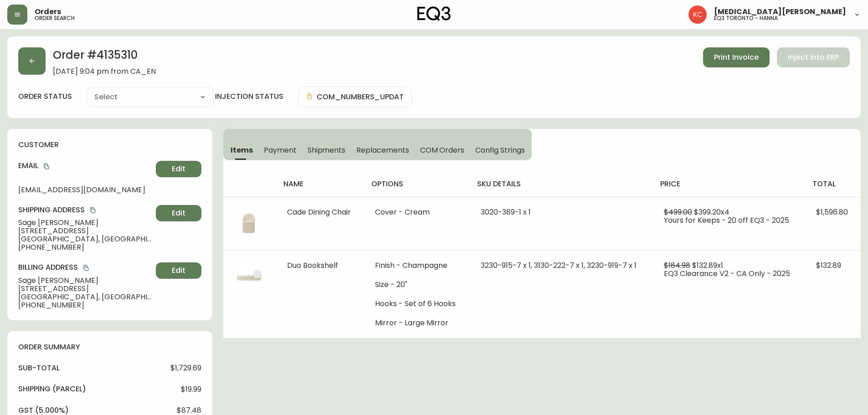  Describe the element at coordinates (319, 212) in the screenshot. I see `span: Cade Dining Chair` at that location.